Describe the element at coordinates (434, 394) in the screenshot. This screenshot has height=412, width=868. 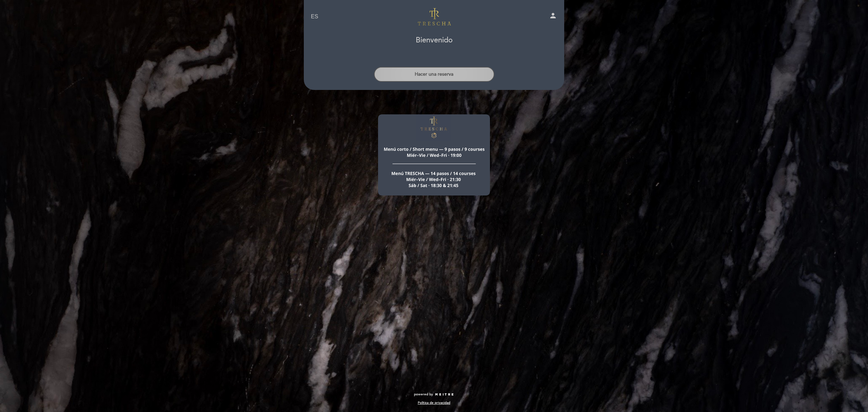
I see `a: powered by` at that location.